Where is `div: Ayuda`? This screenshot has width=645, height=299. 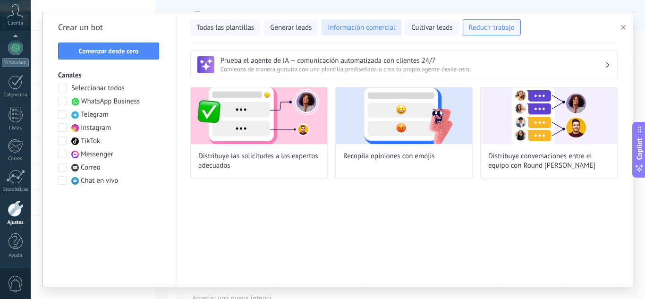
div: Ayuda is located at coordinates (16, 255).